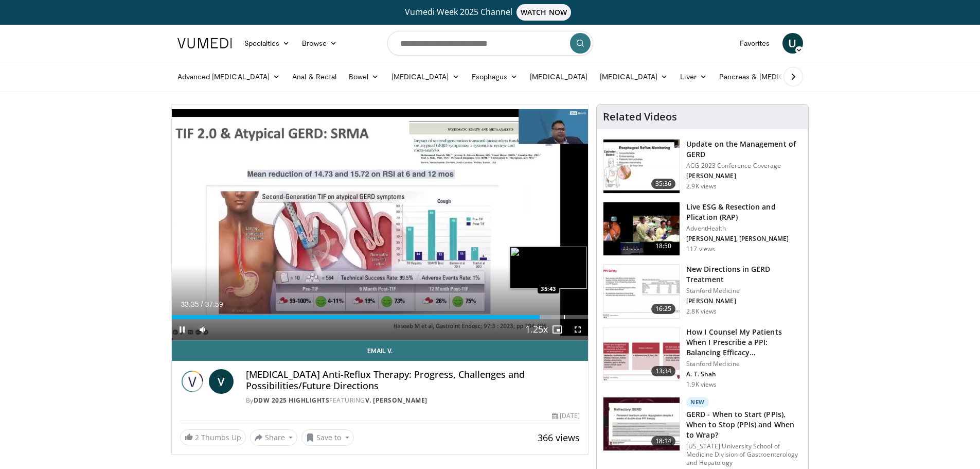  Describe the element at coordinates (490, 13) in the screenshot. I see `a: Vumedi Week 2025 ChannelWATCH NOW` at that location.